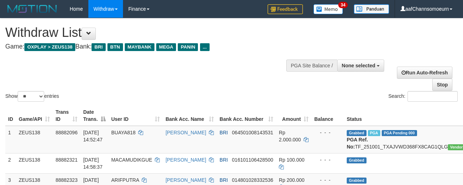 Image resolution: width=463 pixels, height=185 pixels. What do you see at coordinates (361, 65) in the screenshot?
I see `button: None selected` at bounding box center [361, 65].